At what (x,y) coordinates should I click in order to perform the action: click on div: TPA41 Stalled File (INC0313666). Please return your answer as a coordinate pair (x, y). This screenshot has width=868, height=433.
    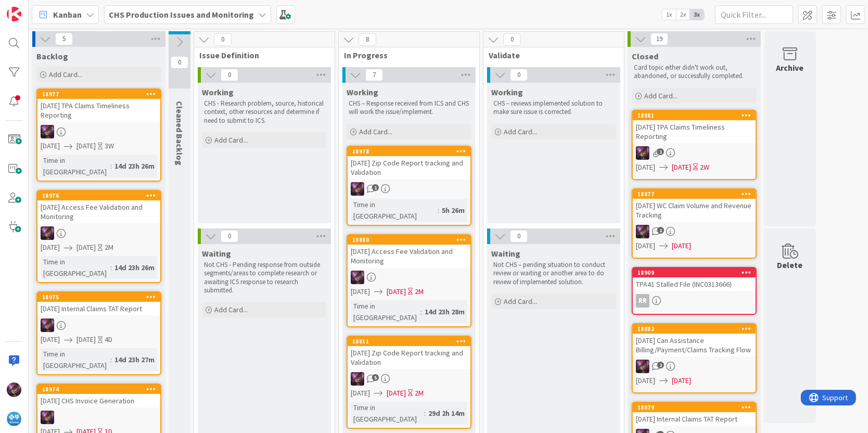
    Looking at the image, I should click on (694, 284).